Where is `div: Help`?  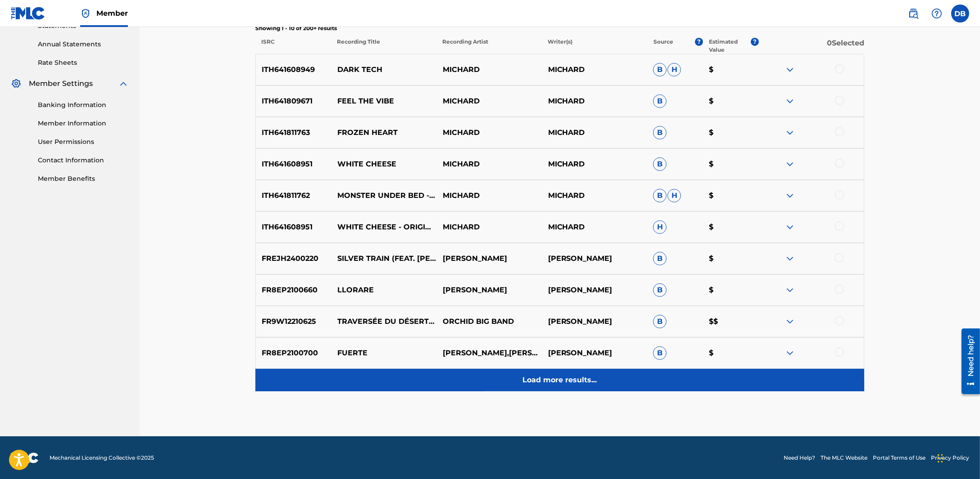 div: Help is located at coordinates (937, 13).